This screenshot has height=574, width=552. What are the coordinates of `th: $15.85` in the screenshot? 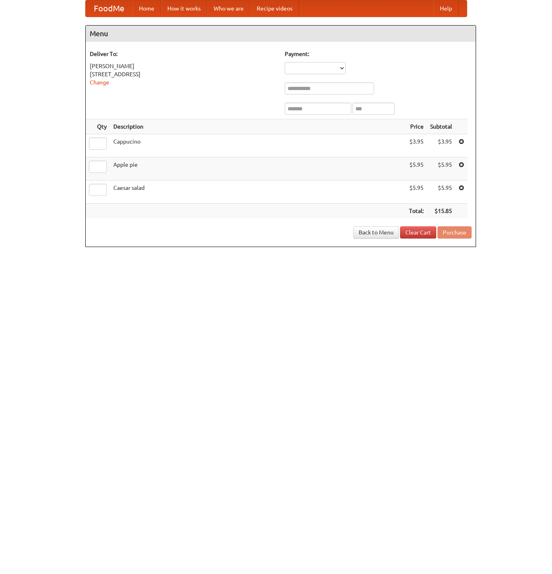 It's located at (441, 211).